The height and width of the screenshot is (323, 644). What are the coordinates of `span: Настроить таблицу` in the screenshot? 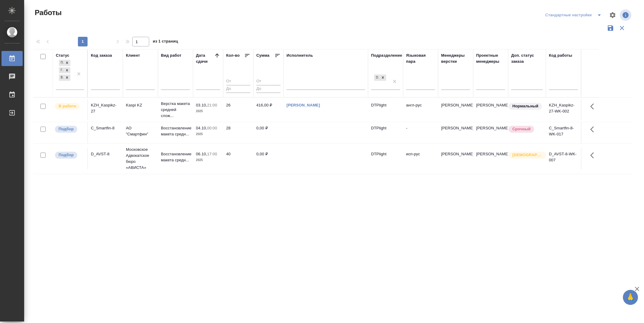 It's located at (612, 15).